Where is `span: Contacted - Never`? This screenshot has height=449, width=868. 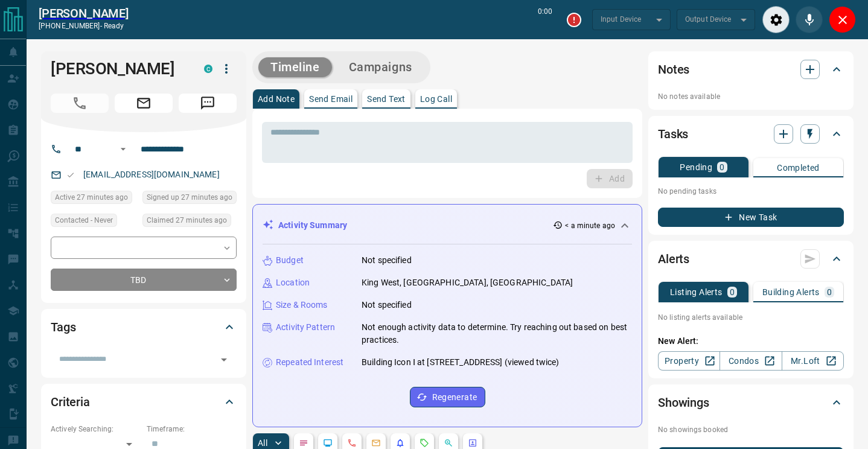
span: Contacted - Never is located at coordinates (84, 221).